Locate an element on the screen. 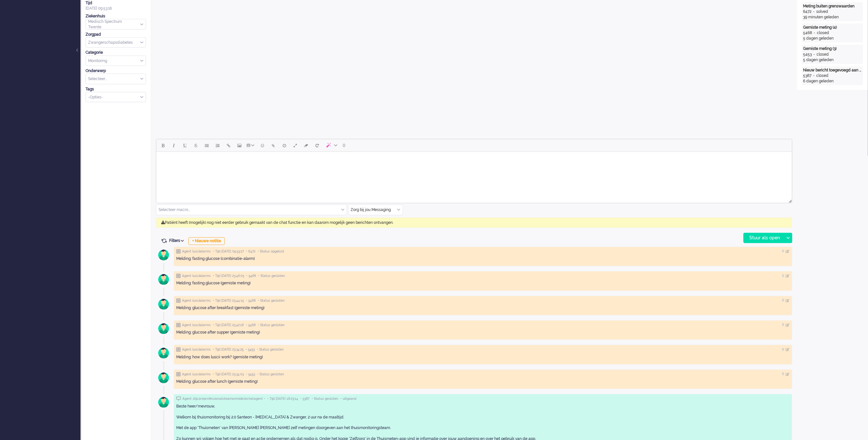 The height and width of the screenshot is (440, 868). img: ic_chat_grey.svg is located at coordinates (178, 399).